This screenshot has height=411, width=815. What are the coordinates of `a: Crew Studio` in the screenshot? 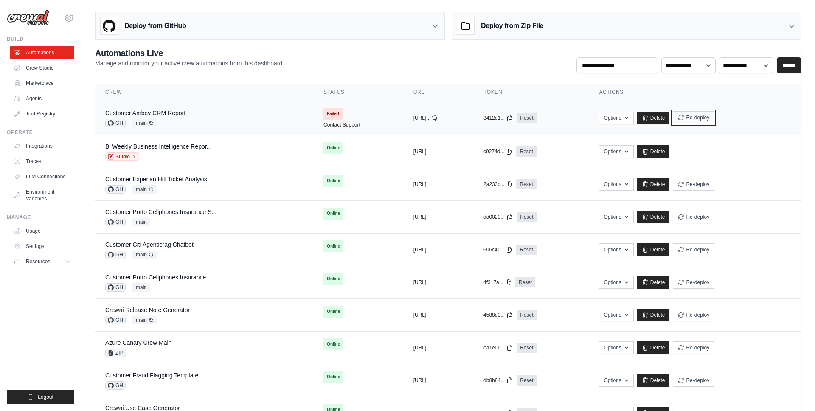 It's located at (42, 68).